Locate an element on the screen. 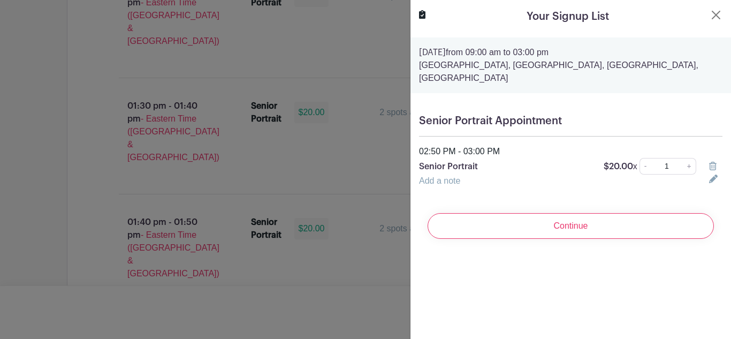 The width and height of the screenshot is (731, 339). span: x is located at coordinates (635, 166).